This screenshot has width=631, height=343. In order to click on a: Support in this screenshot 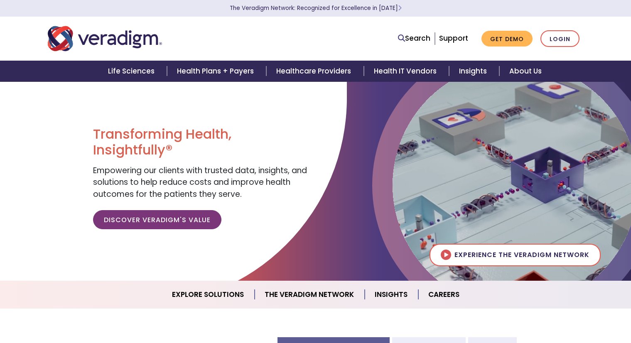, I will do `click(453, 38)`.